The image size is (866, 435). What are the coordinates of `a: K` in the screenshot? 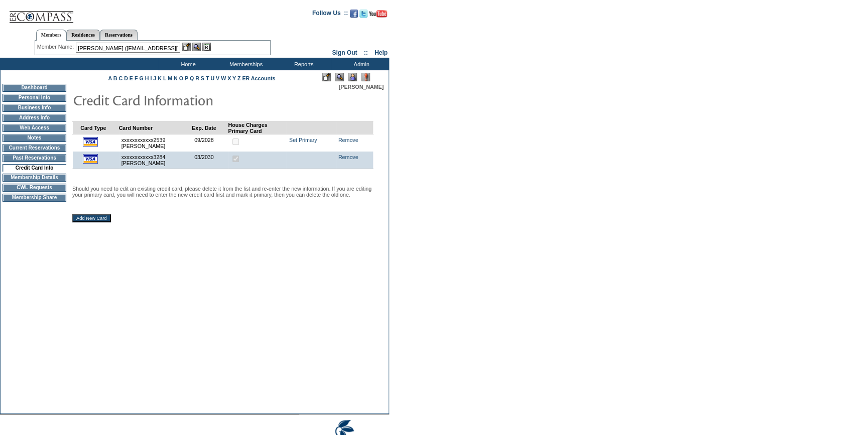 It's located at (160, 78).